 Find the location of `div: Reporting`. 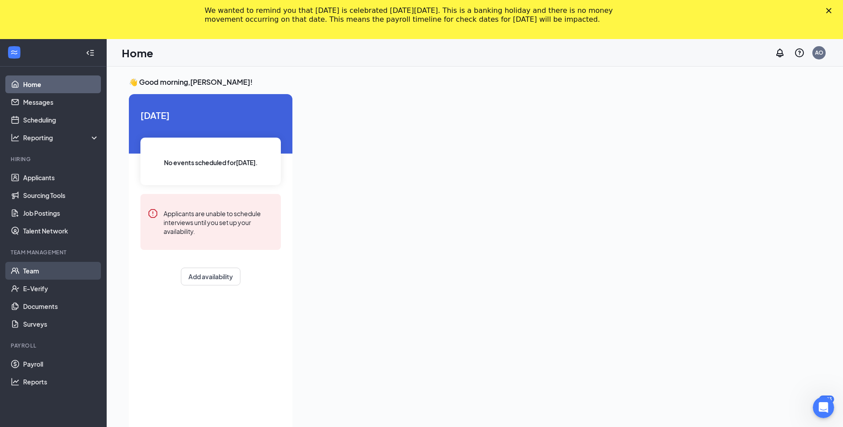

div: Reporting is located at coordinates (61, 138).